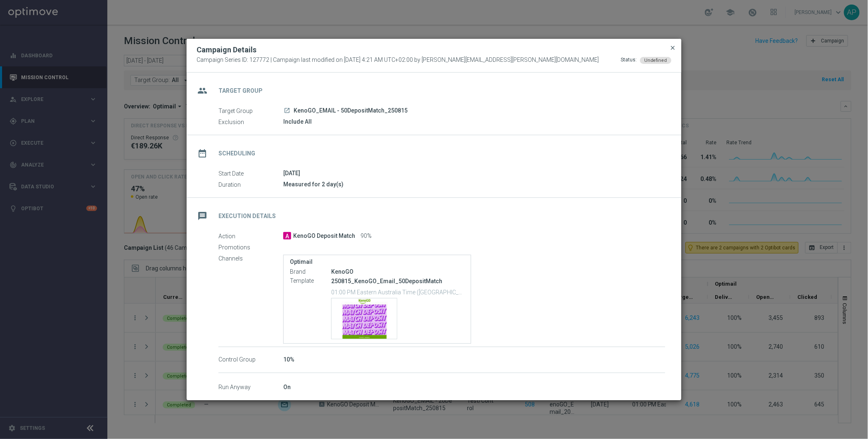 The image size is (868, 439). I want to click on a: launch, so click(287, 111).